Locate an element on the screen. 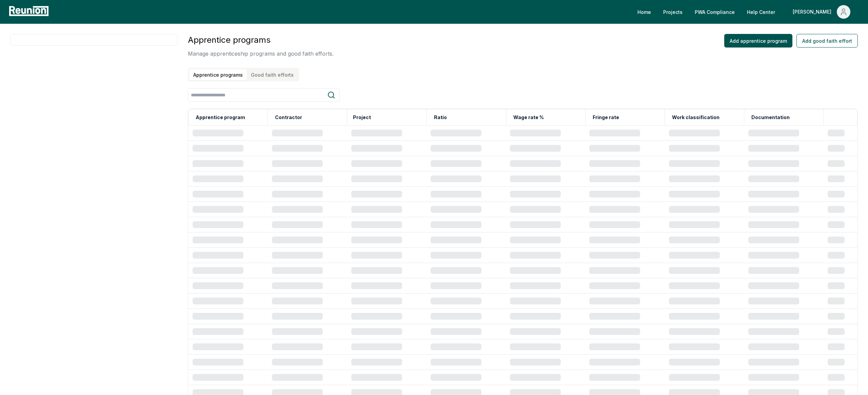 This screenshot has width=868, height=395. a: Help Center is located at coordinates (761, 12).